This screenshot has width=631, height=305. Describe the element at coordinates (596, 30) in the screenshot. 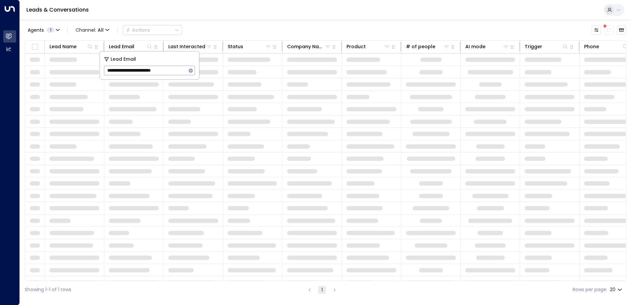

I see `button: Customize` at that location.